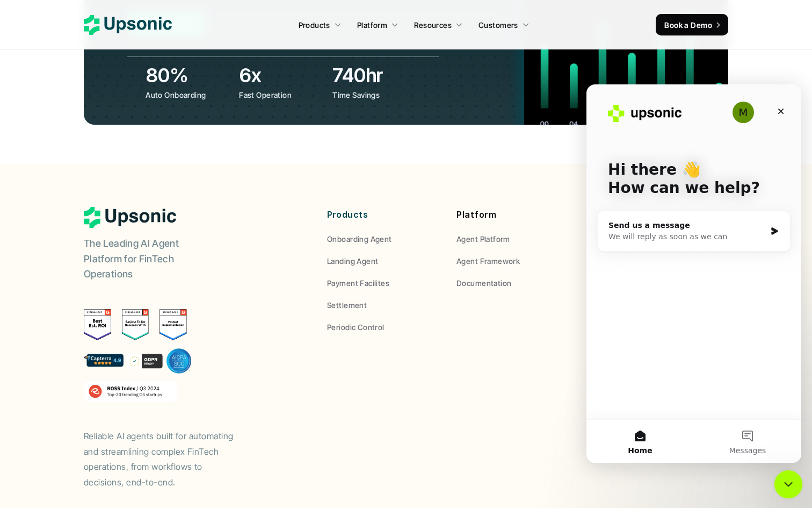 Image resolution: width=812 pixels, height=508 pixels. Describe the element at coordinates (157, 28) in the screenshot. I see `div: Profile image for Mehmet` at that location.